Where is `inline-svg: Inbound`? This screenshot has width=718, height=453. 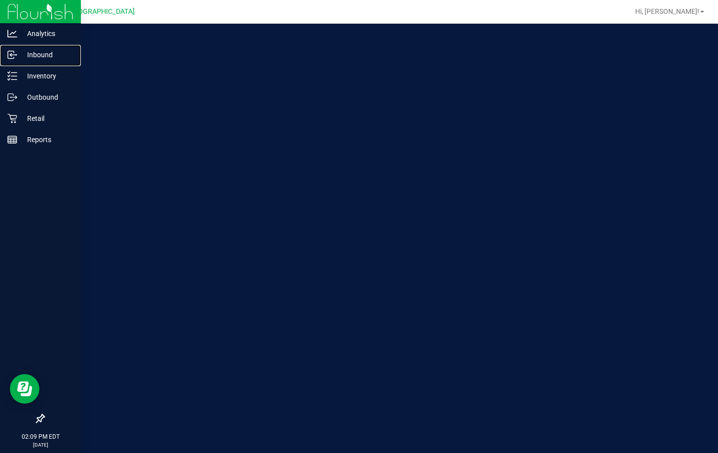 inline-svg: Inbound is located at coordinates (12, 55).